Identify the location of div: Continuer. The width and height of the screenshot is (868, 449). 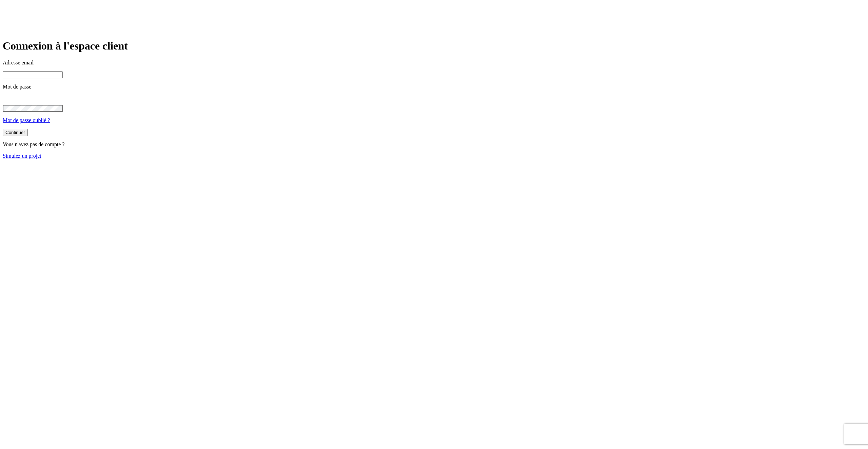
(16, 132).